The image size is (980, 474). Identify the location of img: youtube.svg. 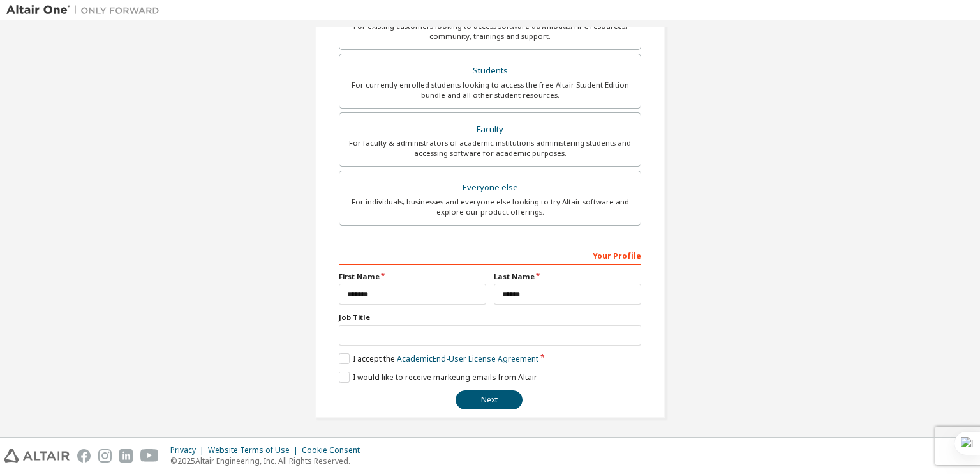
(149, 455).